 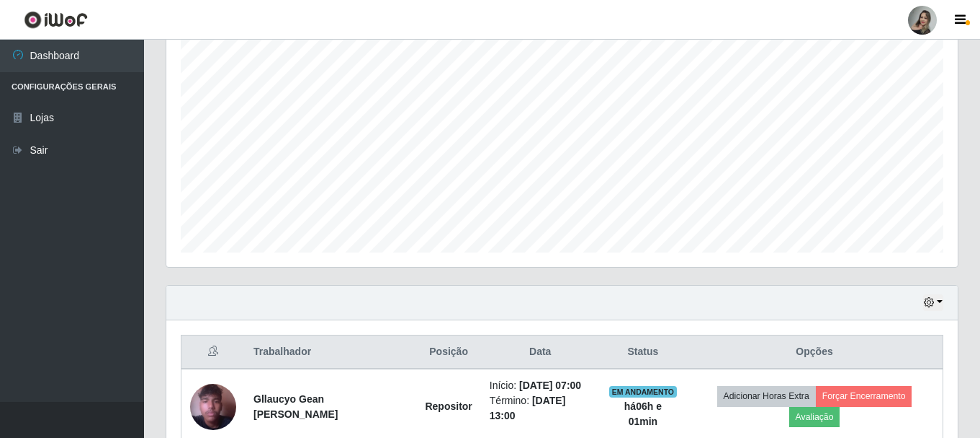 I want to click on strong: Repositor, so click(x=448, y=406).